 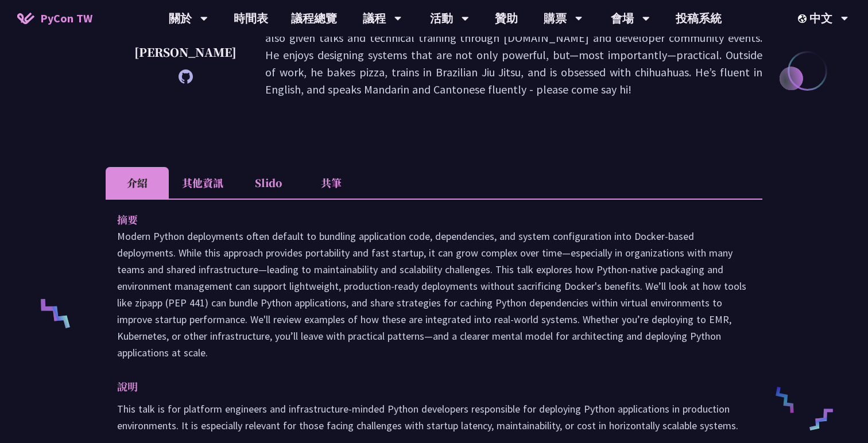 What do you see at coordinates (422, 386) in the screenshot?
I see `p: 說明` at bounding box center [422, 386].